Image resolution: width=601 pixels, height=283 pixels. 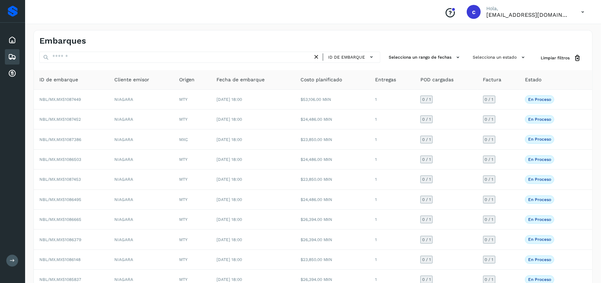 What do you see at coordinates (187, 80) in the screenshot?
I see `span: Origen` at bounding box center [187, 80].